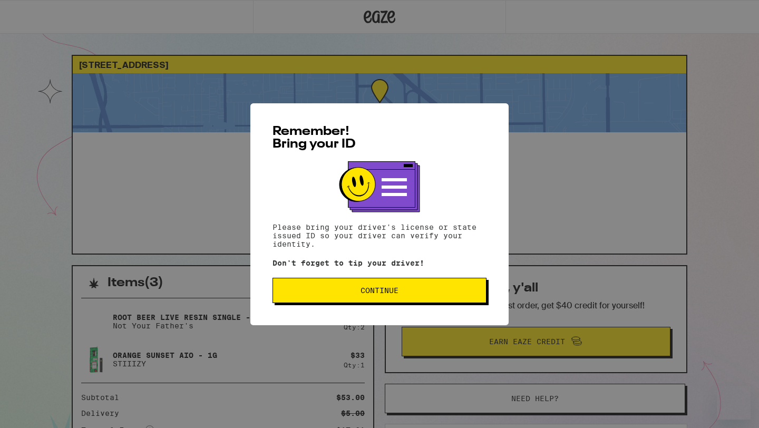 The width and height of the screenshot is (759, 428). I want to click on p: Please bring your driver's license or state issued ID so your driver can verify your identity., so click(380, 236).